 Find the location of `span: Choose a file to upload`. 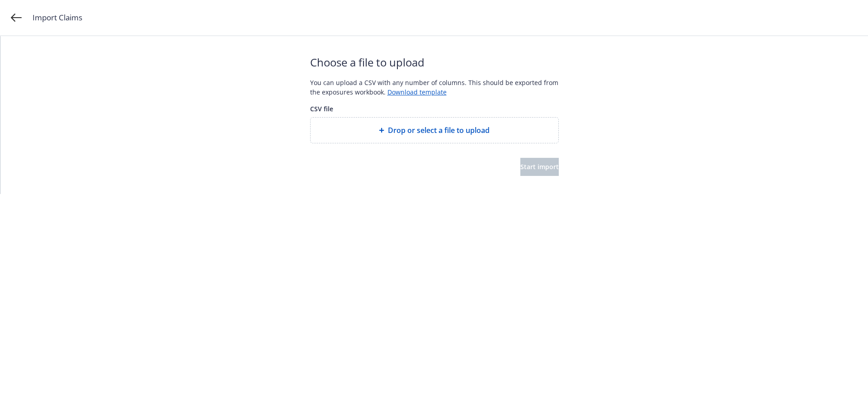

span: Choose a file to upload is located at coordinates (434, 63).